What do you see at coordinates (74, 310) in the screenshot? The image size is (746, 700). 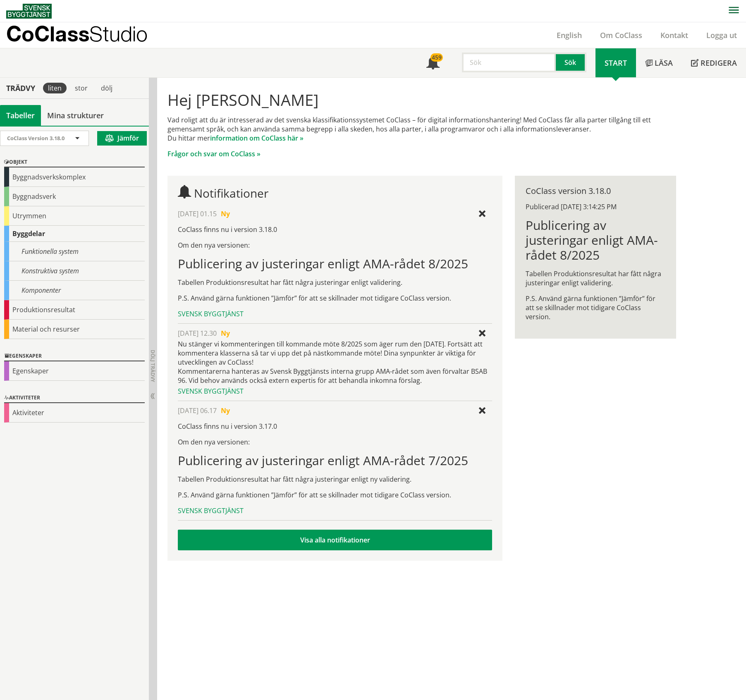 I see `div: Produktionsresultat` at bounding box center [74, 310].